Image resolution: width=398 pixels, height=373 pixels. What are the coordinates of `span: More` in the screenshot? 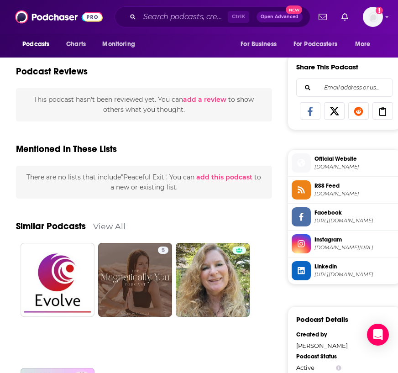 It's located at (363, 44).